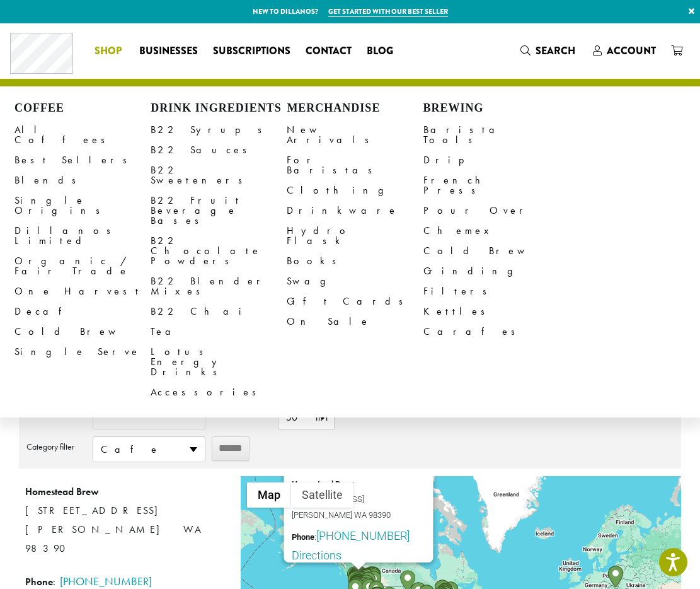  I want to click on a: All Coffees, so click(83, 135).